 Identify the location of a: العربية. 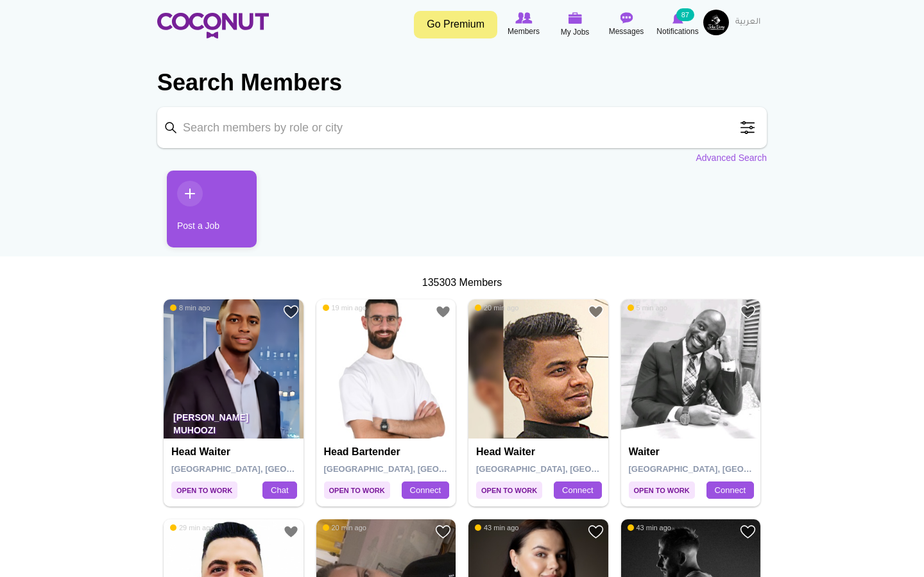
(747, 22).